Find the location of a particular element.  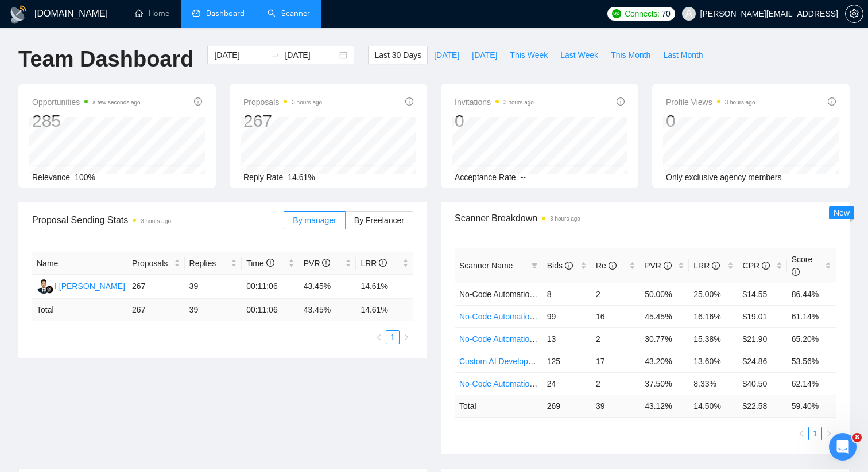

div: 0 is located at coordinates (494, 121).